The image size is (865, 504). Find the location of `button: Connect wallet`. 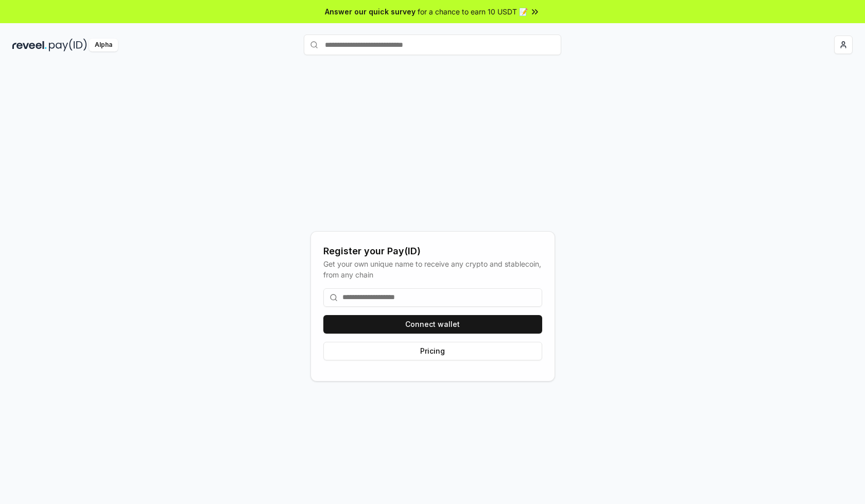

button: Connect wallet is located at coordinates (432, 324).